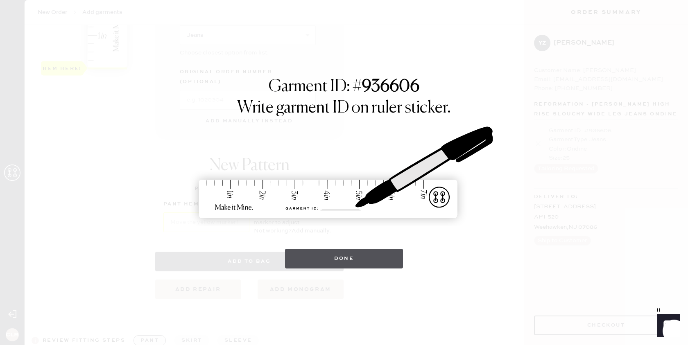 This screenshot has width=688, height=345. What do you see at coordinates (344, 173) in the screenshot?
I see `img: ruler-sticker-sharpie.svg` at bounding box center [344, 173].